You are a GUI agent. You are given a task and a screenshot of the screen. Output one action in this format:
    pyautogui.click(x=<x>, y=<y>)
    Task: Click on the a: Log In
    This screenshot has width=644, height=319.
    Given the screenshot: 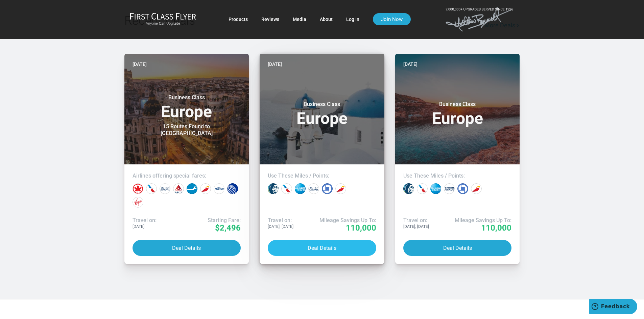 What is the action you would take?
    pyautogui.click(x=353, y=19)
    